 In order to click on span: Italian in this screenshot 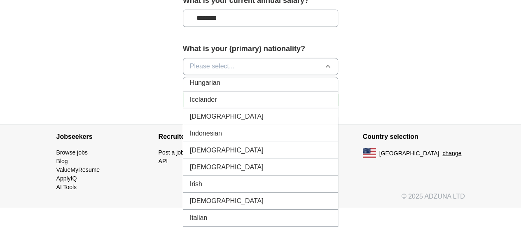, I will do `click(199, 218)`.